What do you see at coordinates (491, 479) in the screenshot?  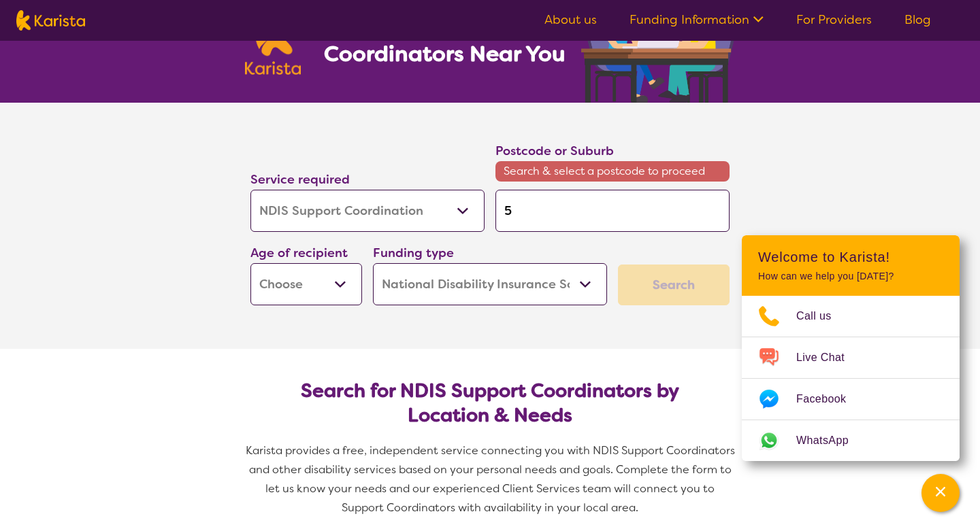 I see `span: Karista provides a free, independent service connecting you with NDIS Support Coordinators and ot...` at bounding box center [491, 479].